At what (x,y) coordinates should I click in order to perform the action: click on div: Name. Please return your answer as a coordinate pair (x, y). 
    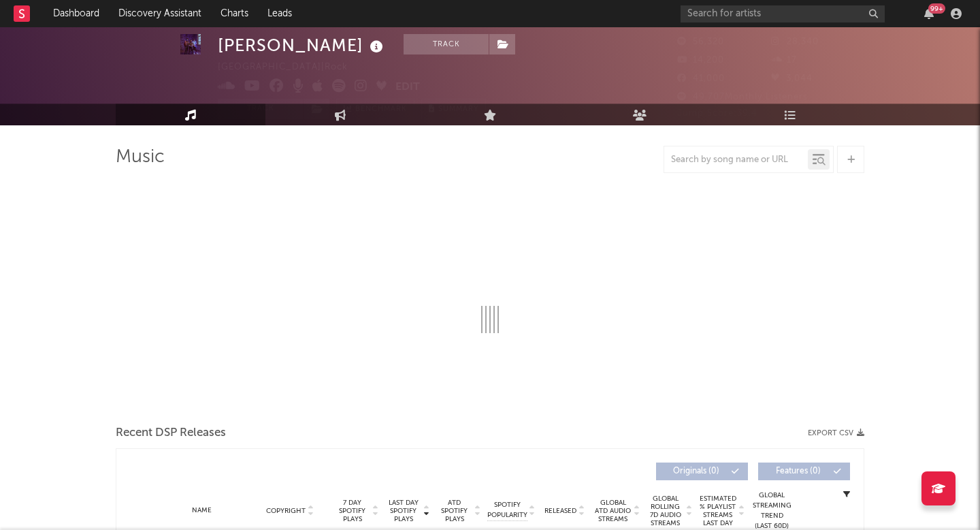
    Looking at the image, I should click on (202, 510).